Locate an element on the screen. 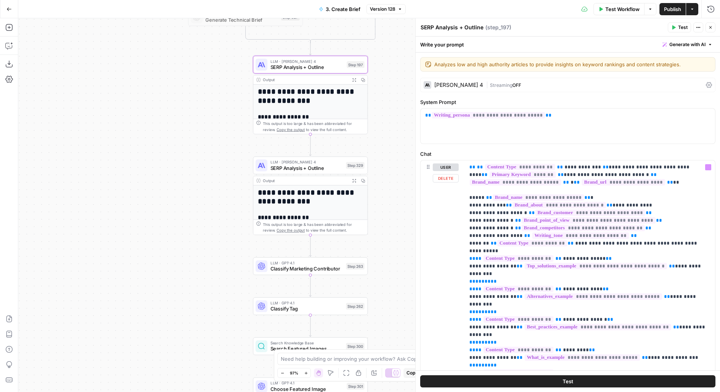 This screenshot has width=720, height=392. textarea: Analyzes low and high authority articles to provide insights on keyword rankings and content stra... is located at coordinates (572, 64).